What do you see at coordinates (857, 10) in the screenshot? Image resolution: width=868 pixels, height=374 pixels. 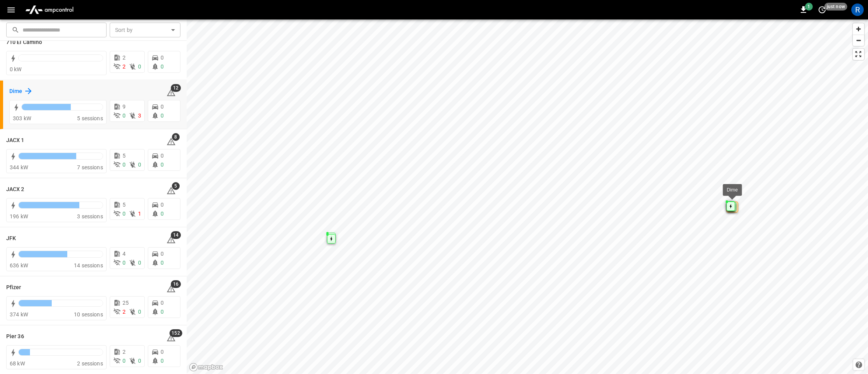 I see `div: profile-icon` at bounding box center [857, 10].